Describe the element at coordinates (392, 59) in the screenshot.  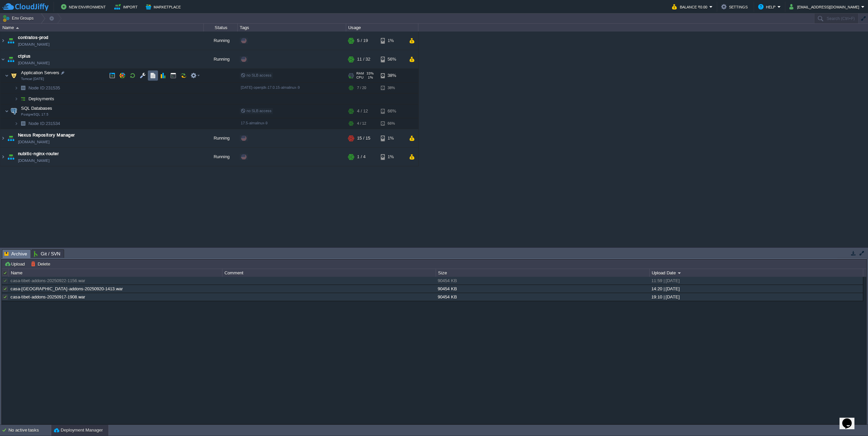
I see `div: 56%` at that location.